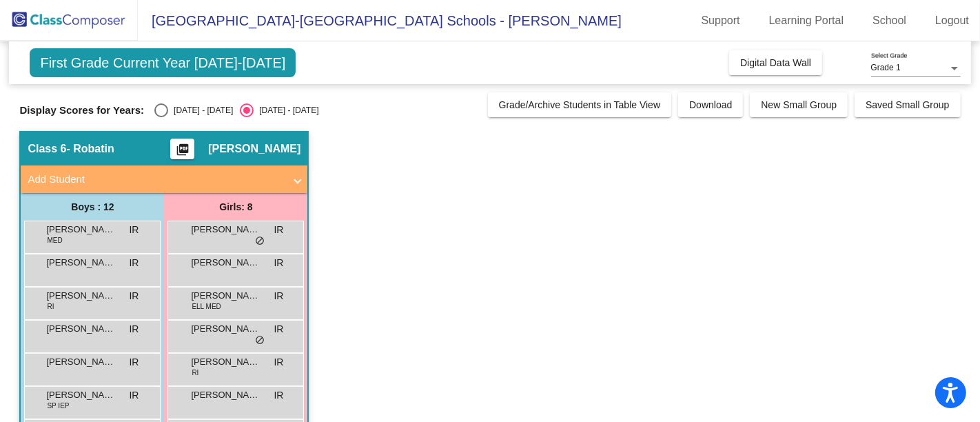 The height and width of the screenshot is (422, 980). What do you see at coordinates (775, 62) in the screenshot?
I see `span: Digital Data Wall` at bounding box center [775, 62].